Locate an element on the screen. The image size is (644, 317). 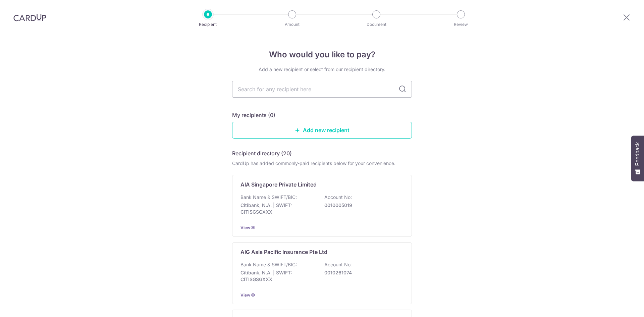
h4: Who would you like to pay? is located at coordinates (322, 54).